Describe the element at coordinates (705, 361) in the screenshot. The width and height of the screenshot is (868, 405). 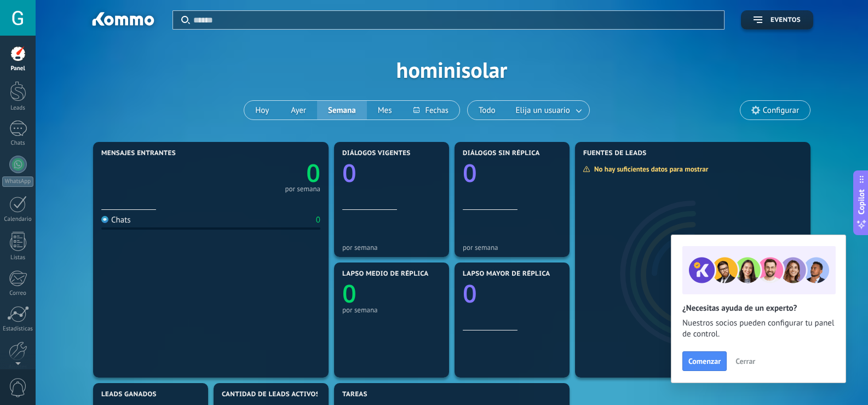
I see `button: Comenzar` at that location.